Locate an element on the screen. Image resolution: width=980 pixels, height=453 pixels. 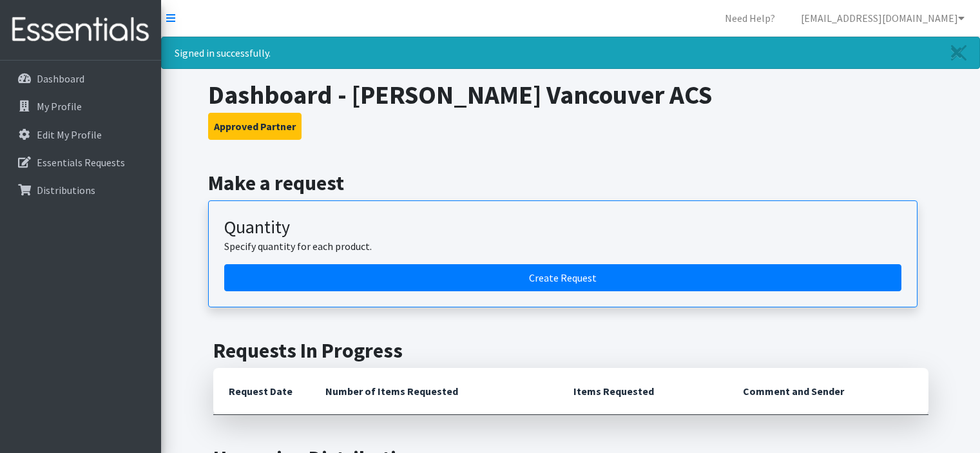
h2: Requests In Progress is located at coordinates (571, 350).